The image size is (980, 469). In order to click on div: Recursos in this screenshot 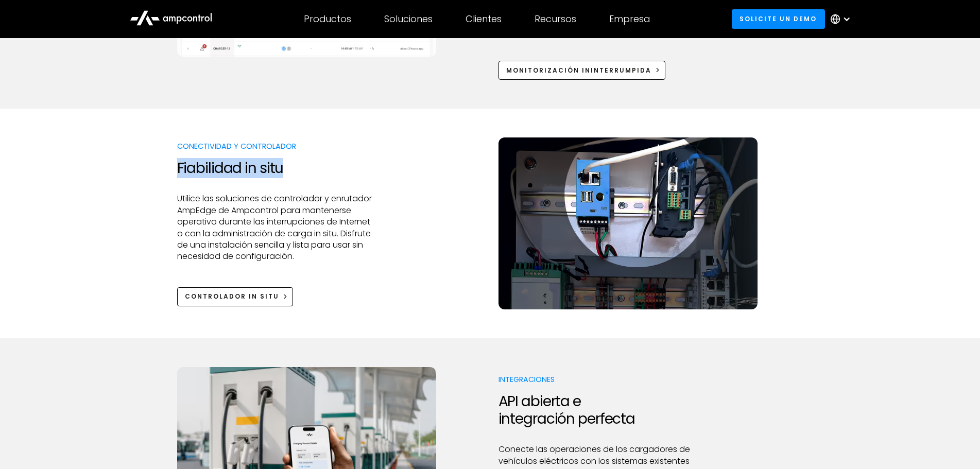, I will do `click(555, 19)`.